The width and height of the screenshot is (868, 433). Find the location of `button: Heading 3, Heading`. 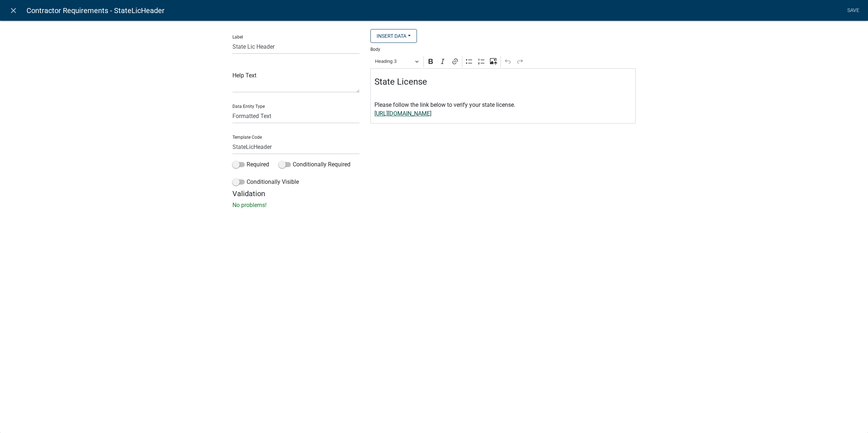

button: Heading 3, Heading is located at coordinates (396, 61).